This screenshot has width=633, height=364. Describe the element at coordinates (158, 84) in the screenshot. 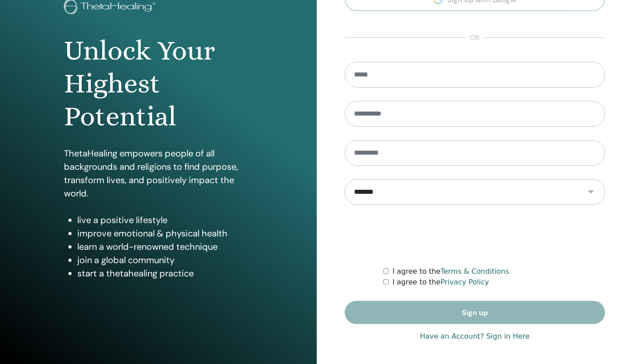

I see `h1: Unlock Your Highest Potential` at that location.